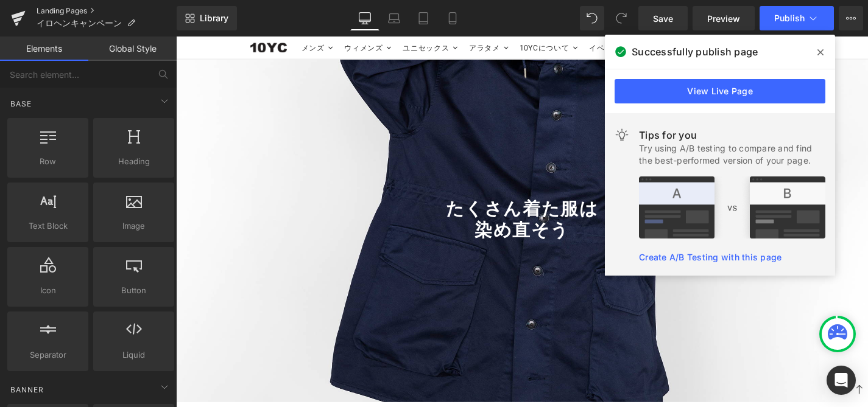 This screenshot has height=407, width=868. Describe the element at coordinates (47, 162) in the screenshot. I see `span: Row` at that location.